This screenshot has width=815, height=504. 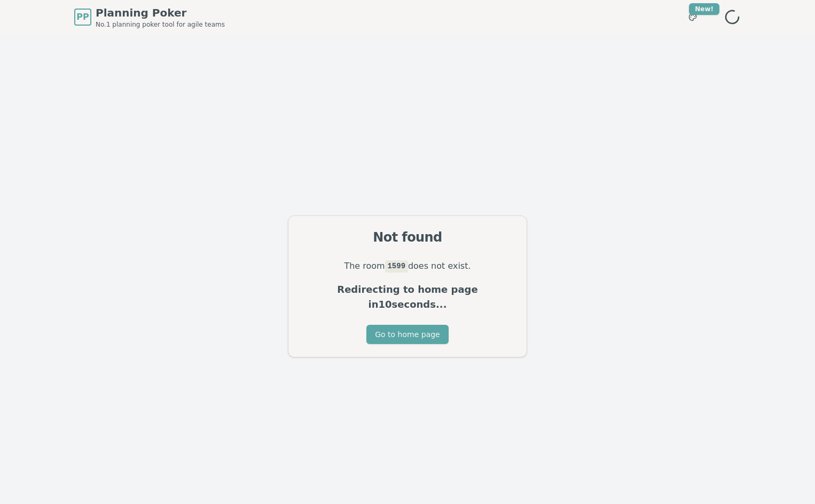 I want to click on p: The room does not exist., so click(x=408, y=266).